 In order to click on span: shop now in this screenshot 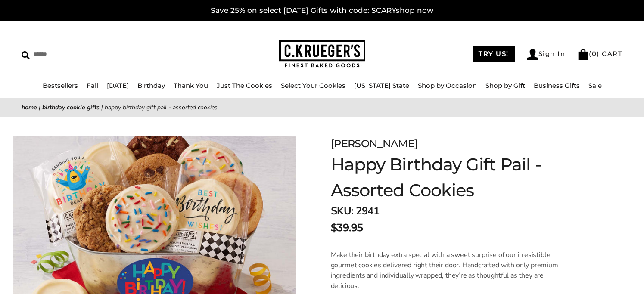, I will do `click(414, 11)`.